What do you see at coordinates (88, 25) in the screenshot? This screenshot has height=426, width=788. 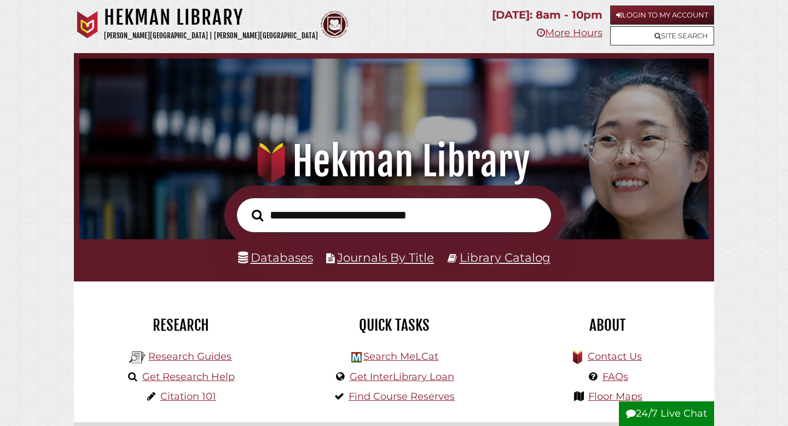 I see `img: Calvin University` at bounding box center [88, 25].